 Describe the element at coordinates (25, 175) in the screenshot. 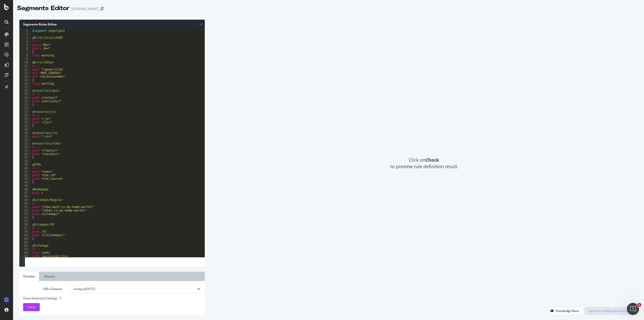

I see `div: 42` at that location.